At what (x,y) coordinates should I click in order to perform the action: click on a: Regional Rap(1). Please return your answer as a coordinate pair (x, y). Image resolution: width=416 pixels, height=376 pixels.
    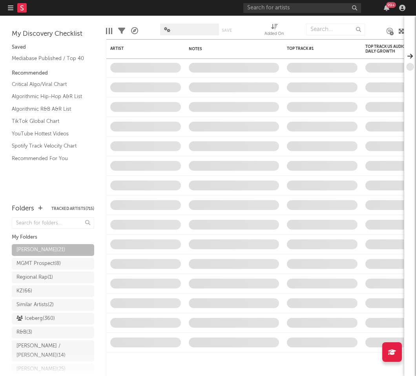
    Looking at the image, I should click on (53, 278).